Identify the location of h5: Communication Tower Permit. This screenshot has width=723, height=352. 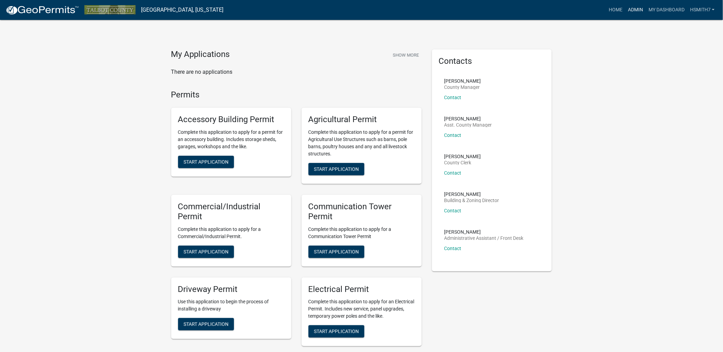
(362, 212).